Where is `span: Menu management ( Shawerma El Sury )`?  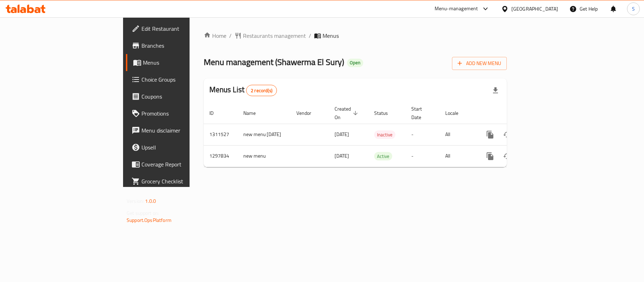
span: Menu management ( Shawerma El Sury ) is located at coordinates (274, 62).